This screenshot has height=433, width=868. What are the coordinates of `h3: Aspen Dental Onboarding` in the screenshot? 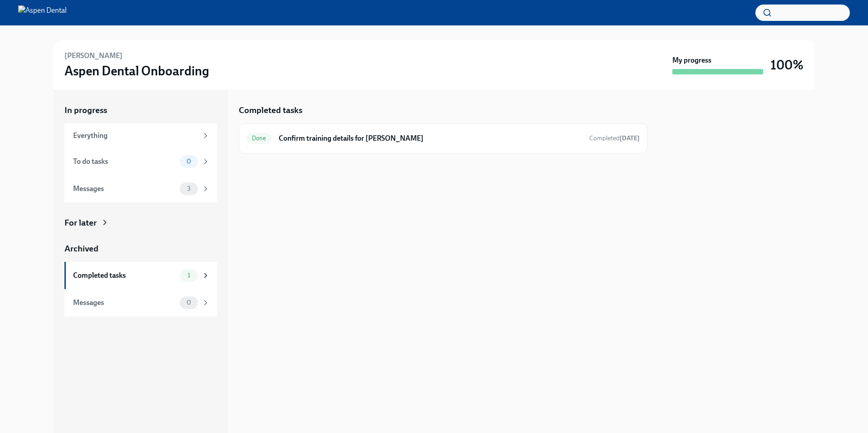 It's located at (137, 71).